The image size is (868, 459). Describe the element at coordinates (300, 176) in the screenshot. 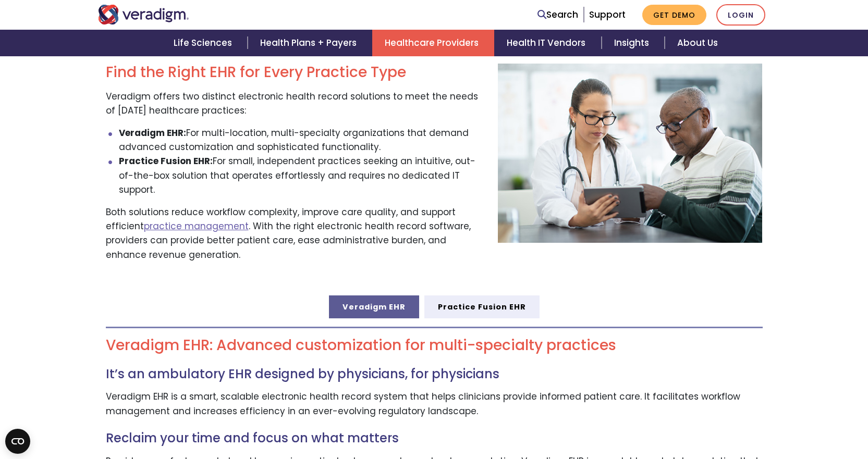

I see `li: For small, independent practices seeking an intuitive, out-of-the-box solution that operates effo...` at that location.